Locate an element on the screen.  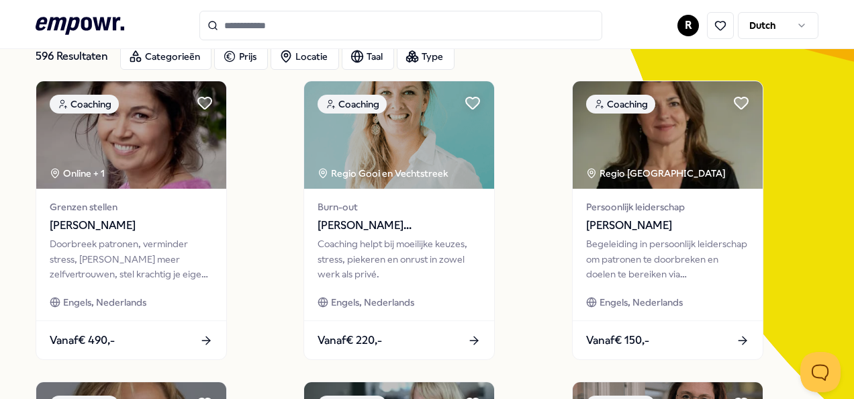
span: Vanaf € 220,- is located at coordinates (350, 340).